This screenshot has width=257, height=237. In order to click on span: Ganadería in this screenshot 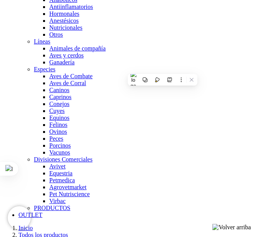, I will do `click(62, 62)`.